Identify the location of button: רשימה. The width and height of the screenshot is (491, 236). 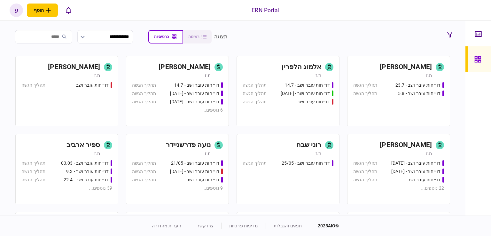
(197, 37).